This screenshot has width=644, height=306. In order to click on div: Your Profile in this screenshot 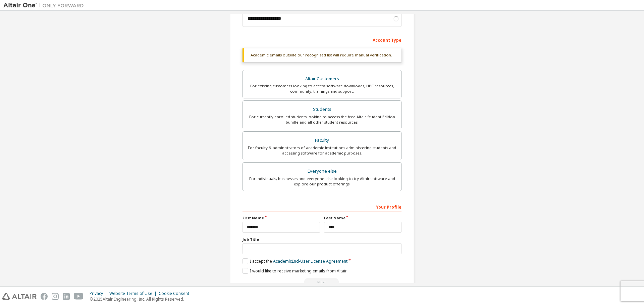, I will do `click(322, 207)`.